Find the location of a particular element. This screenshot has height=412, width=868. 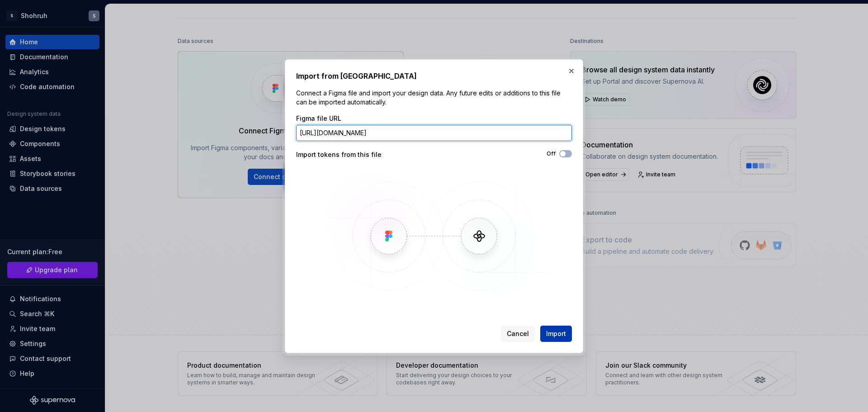

span: Import is located at coordinates (556, 334).